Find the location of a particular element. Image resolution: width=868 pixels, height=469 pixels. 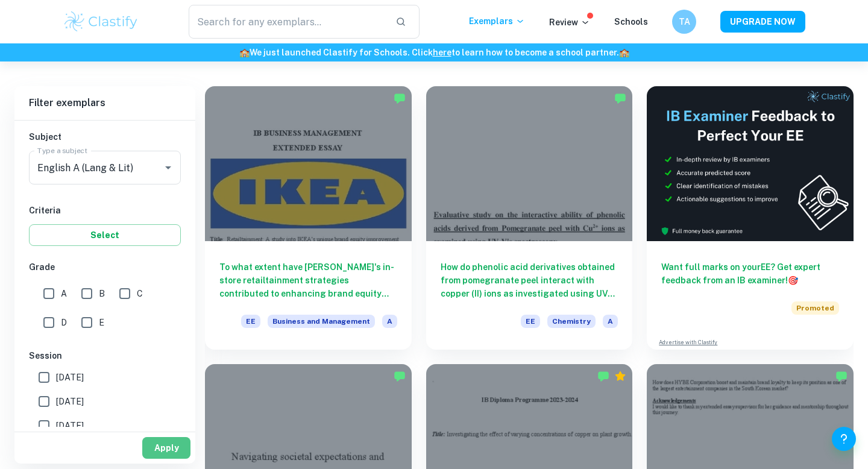

h6: Criteria is located at coordinates (105, 211).